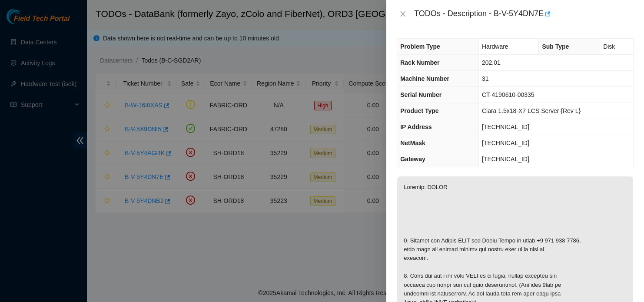 The width and height of the screenshot is (644, 302). I want to click on button: Close, so click(403, 14).